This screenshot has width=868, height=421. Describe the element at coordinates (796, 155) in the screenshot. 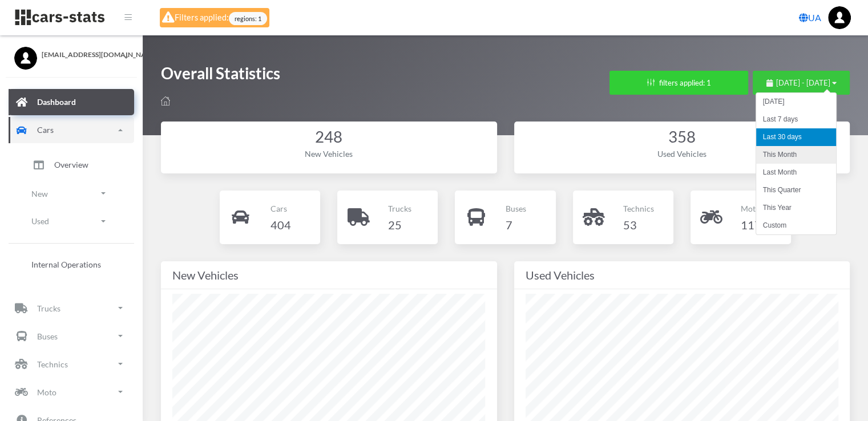

I see `li: This Month` at that location.